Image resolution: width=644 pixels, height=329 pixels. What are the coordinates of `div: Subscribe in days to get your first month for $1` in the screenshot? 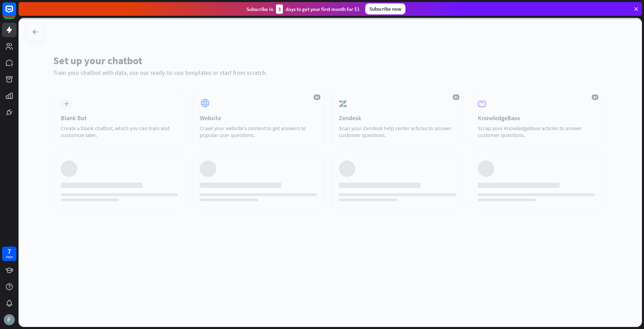 It's located at (303, 9).